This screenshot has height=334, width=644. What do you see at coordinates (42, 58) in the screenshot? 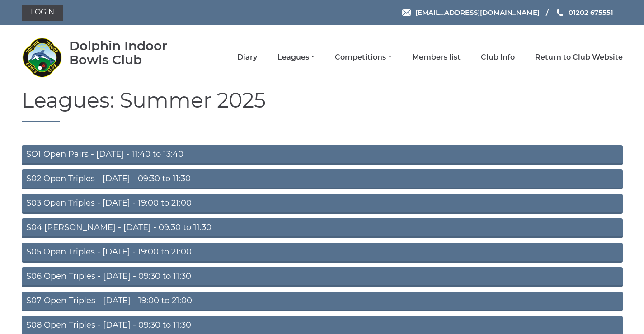
I see `img: Dolphin Indoor Bowls Club` at bounding box center [42, 58].